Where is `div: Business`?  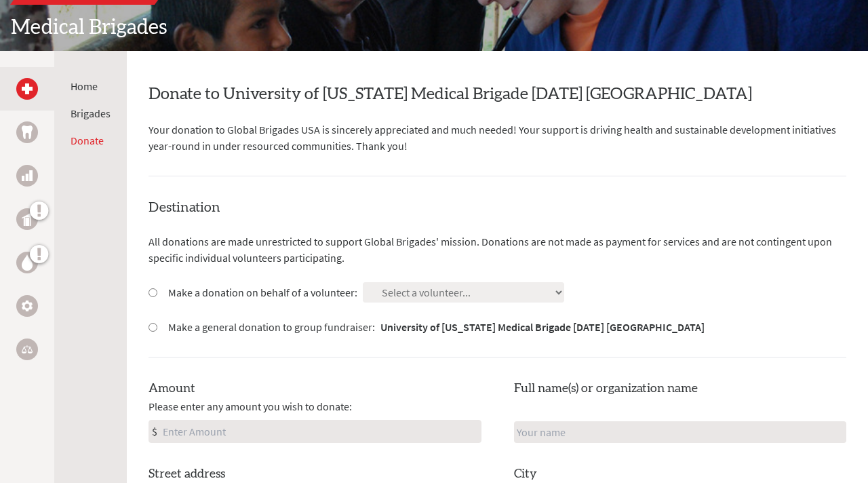
div: Business is located at coordinates (27, 176).